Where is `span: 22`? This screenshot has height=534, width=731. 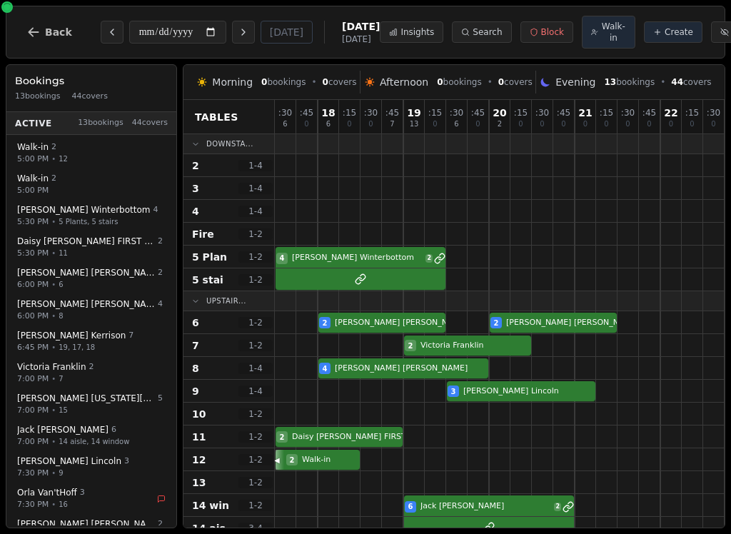 span: 22 is located at coordinates (671, 113).